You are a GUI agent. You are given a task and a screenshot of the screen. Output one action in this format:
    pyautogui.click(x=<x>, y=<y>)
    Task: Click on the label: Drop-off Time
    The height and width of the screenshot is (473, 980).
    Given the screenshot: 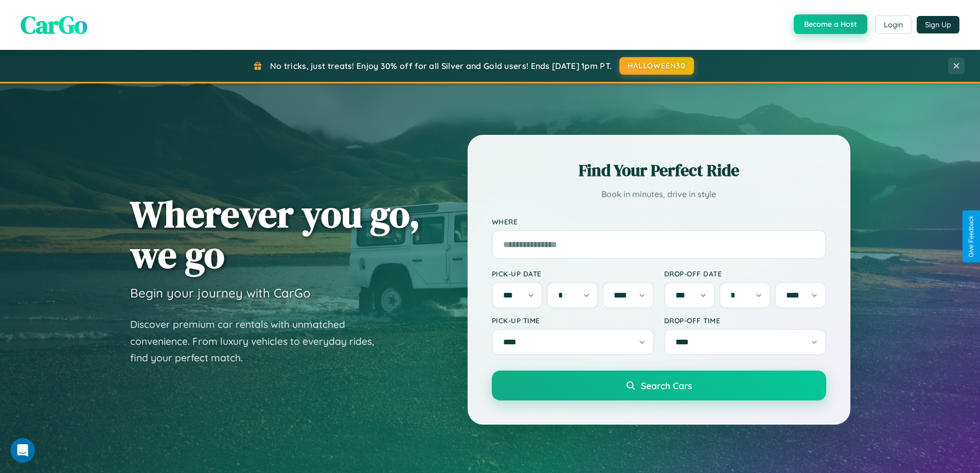 What is the action you would take?
    pyautogui.click(x=745, y=320)
    